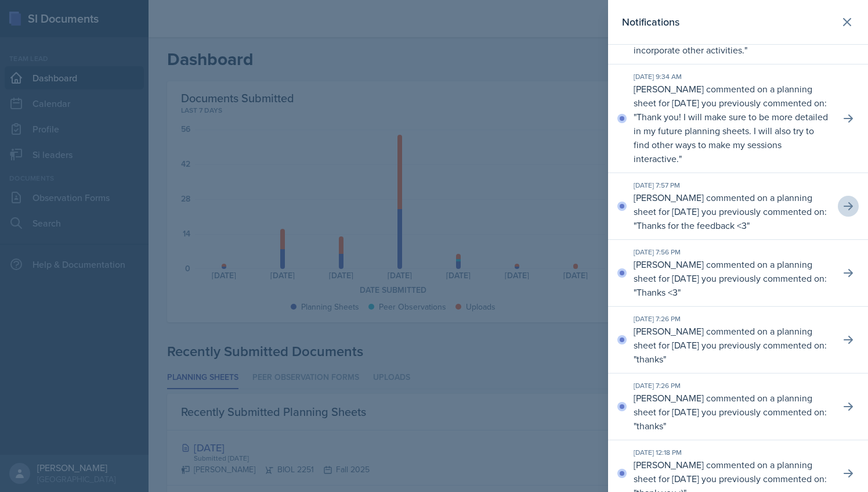  Describe the element at coordinates (692, 225) in the screenshot. I see `p: Thanks for the feedback <3` at that location.